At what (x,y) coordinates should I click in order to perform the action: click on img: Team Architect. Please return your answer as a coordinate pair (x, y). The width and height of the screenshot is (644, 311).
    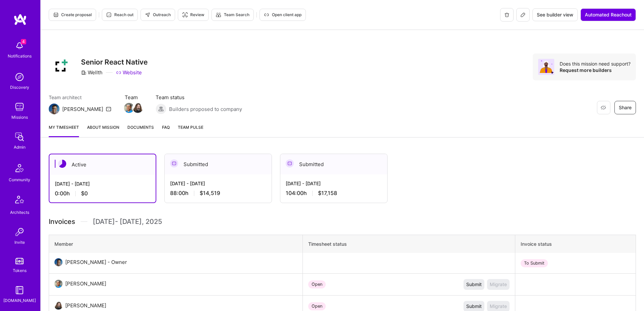
    Looking at the image, I should click on (54, 109).